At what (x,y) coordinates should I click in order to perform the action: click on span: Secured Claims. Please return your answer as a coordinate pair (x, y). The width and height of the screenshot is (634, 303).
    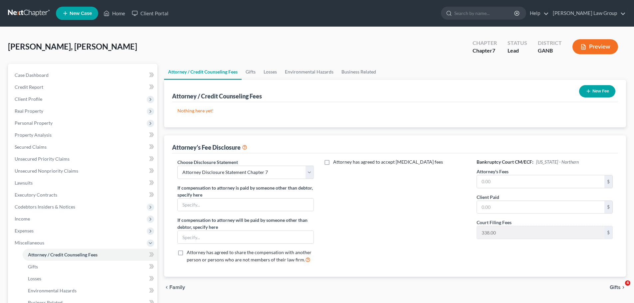
    Looking at the image, I should click on (31, 147).